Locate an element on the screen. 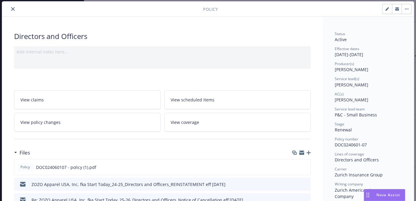  a: View coverage is located at coordinates (238, 122).